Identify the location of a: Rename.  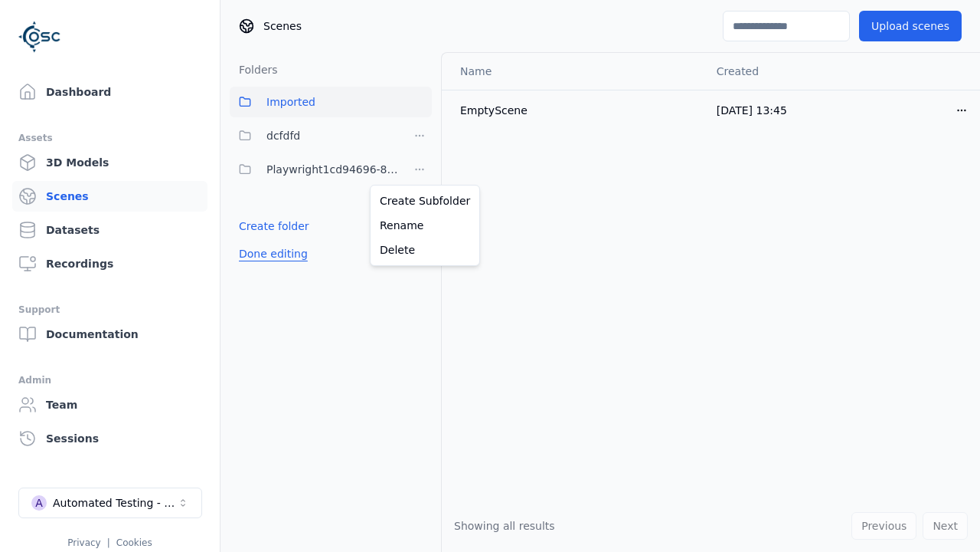
(425, 225).